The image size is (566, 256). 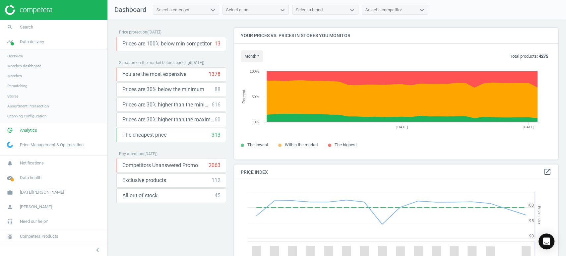 I want to click on text: 0%, so click(x=256, y=122).